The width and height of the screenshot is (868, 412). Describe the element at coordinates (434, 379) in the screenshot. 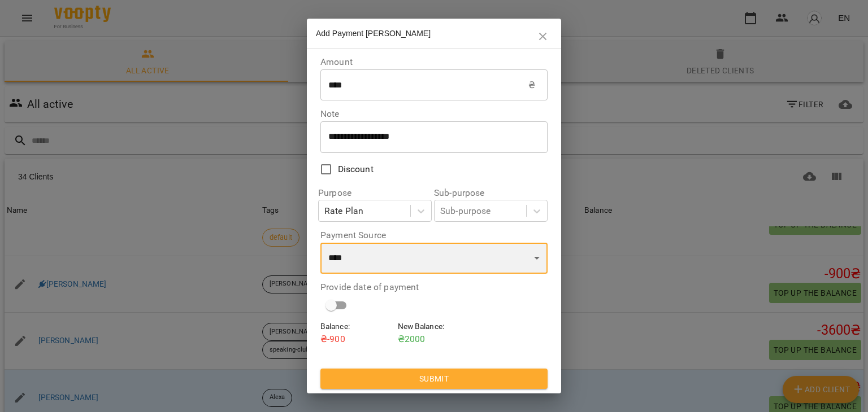

I see `span: Submit` at that location.